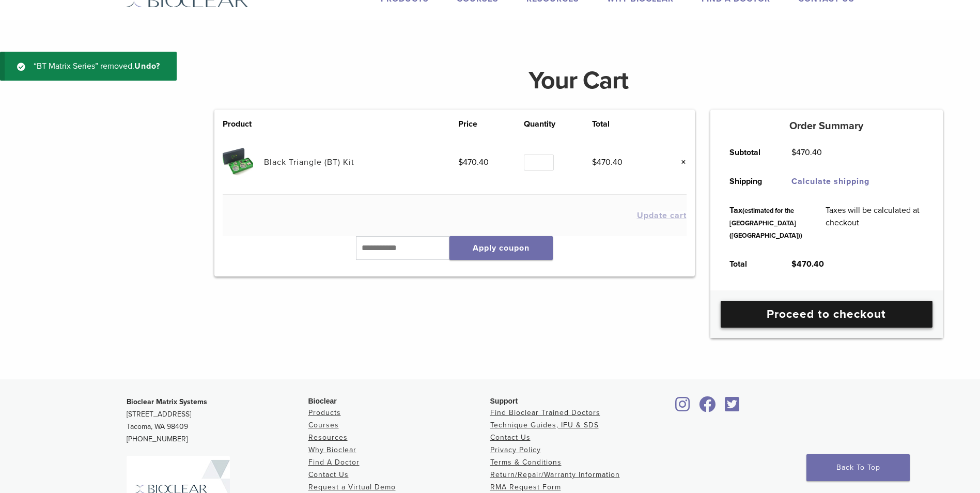 The height and width of the screenshot is (493, 980). What do you see at coordinates (875, 222) in the screenshot?
I see `td: Taxes will be calculated at checkout` at bounding box center [875, 222].